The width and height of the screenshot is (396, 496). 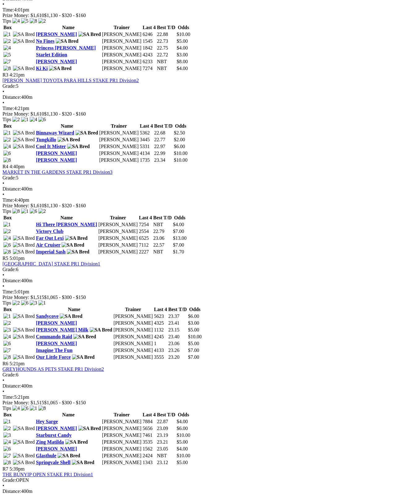 What do you see at coordinates (198, 108) in the screenshot?
I see `div: 4:21pm` at bounding box center [198, 108].